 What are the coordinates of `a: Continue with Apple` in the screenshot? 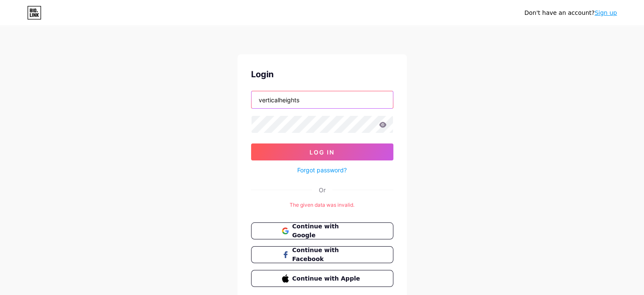 It's located at (322, 278).